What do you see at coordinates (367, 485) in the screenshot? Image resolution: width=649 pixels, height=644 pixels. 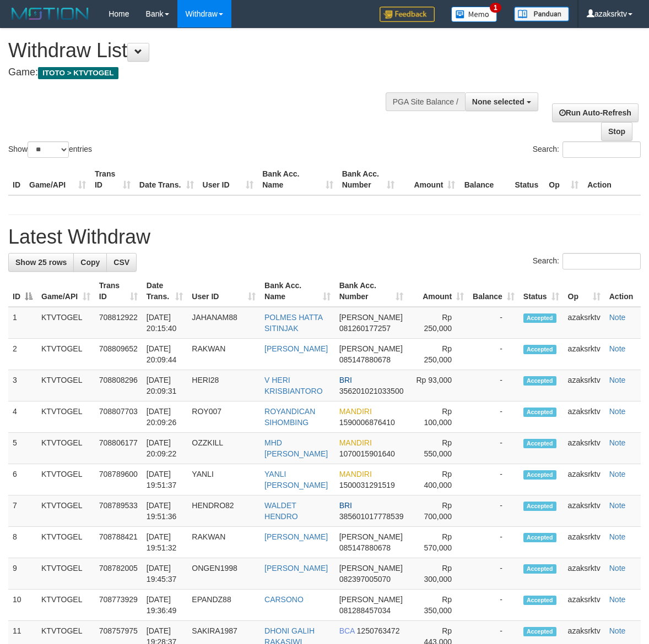 I see `span: Copy 1500031291519 to clipboard` at bounding box center [367, 485].